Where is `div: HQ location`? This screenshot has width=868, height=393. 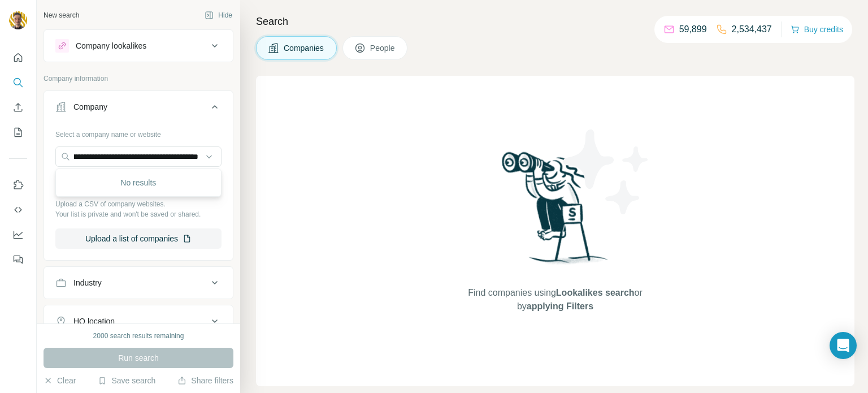
div: HQ location is located at coordinates (94, 321).